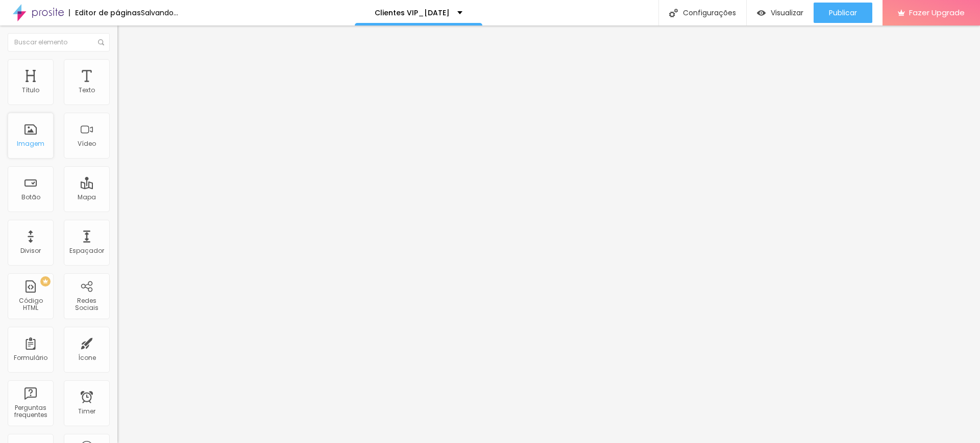 The height and width of the screenshot is (443, 980). Describe the element at coordinates (30, 411) in the screenshot. I see `div: Perguntas frequentes` at that location.